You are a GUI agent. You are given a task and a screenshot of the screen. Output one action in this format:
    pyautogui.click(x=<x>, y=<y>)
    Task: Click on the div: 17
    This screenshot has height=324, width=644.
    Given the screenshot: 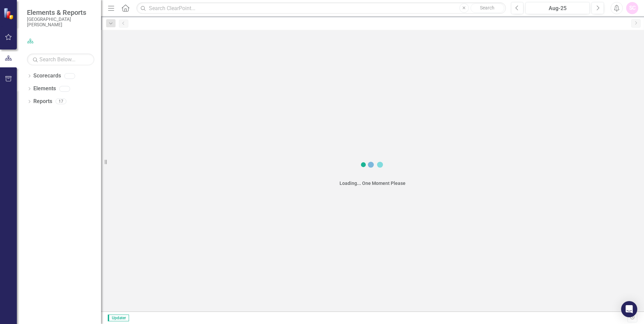 What is the action you would take?
    pyautogui.click(x=61, y=101)
    